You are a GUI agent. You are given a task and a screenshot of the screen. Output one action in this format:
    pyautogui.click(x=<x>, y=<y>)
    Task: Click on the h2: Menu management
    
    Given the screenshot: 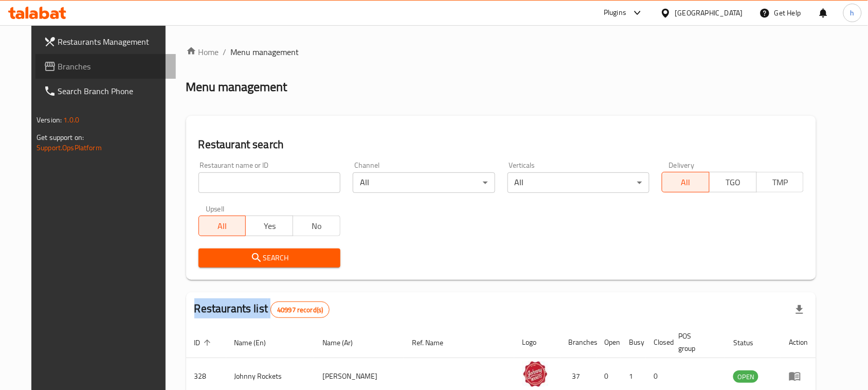 What is the action you would take?
    pyautogui.click(x=237, y=87)
    